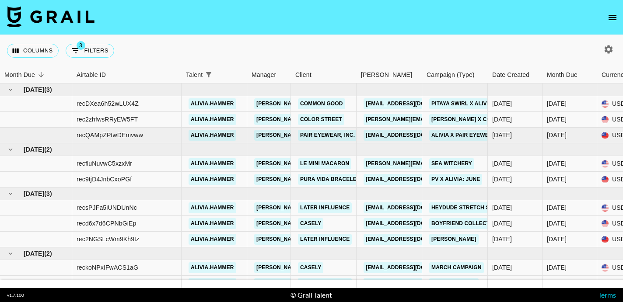  Describe the element at coordinates (107, 208) in the screenshot. I see `div: recsPJFa5iUNDUnNc` at that location.